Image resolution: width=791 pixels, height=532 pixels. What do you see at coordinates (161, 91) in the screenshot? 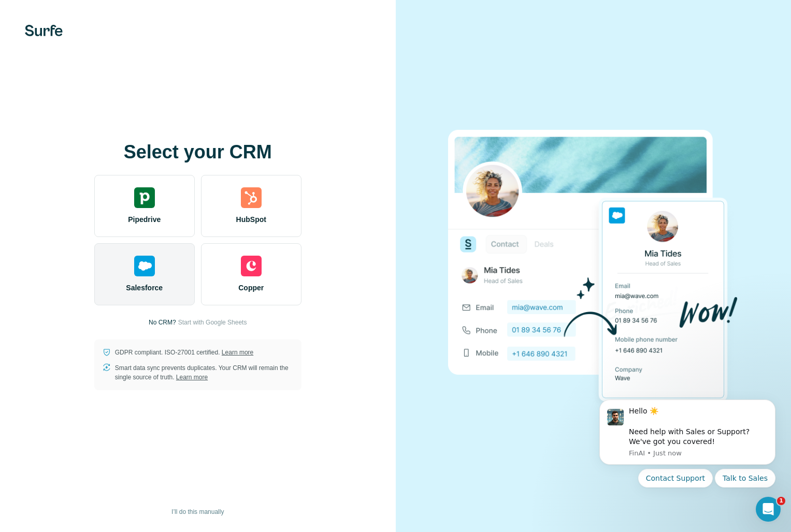
I see `button: Quick reply: Talk to Sales` at bounding box center [161, 91].